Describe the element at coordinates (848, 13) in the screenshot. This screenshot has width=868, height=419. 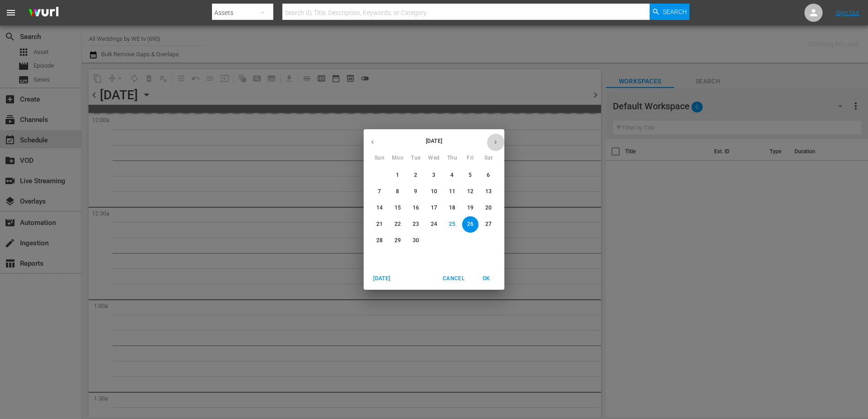
I see `a: Sign Out` at that location.